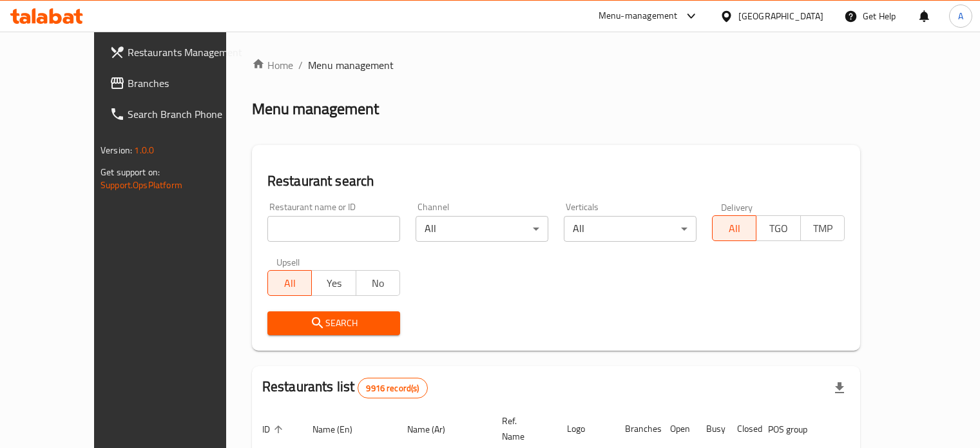 The width and height of the screenshot is (980, 448). Describe the element at coordinates (435, 429) in the screenshot. I see `span: Name (Ar)` at that location.